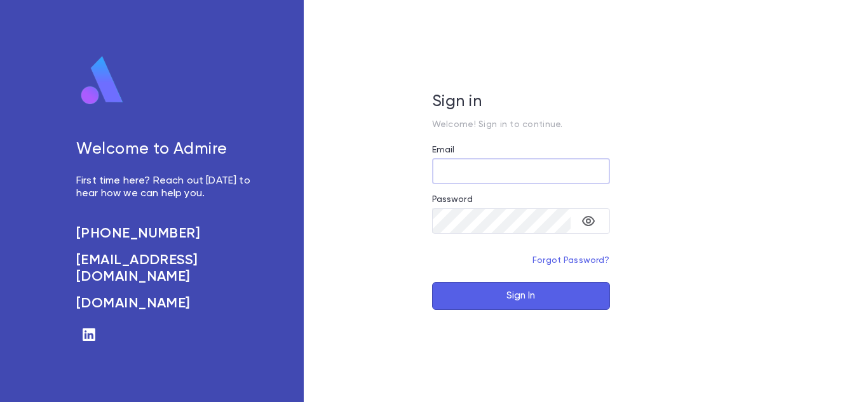  I want to click on p: Welcome! Sign in to continue., so click(522, 124).